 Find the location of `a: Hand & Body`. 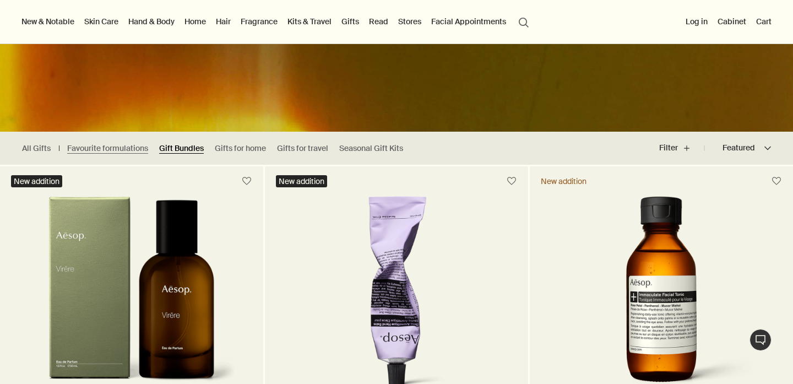

a: Hand & Body is located at coordinates (152, 21).